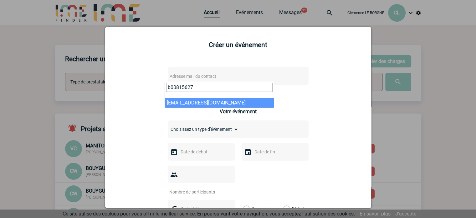  Describe the element at coordinates (238, 45) in the screenshot. I see `h2: Créer un événement` at that location.